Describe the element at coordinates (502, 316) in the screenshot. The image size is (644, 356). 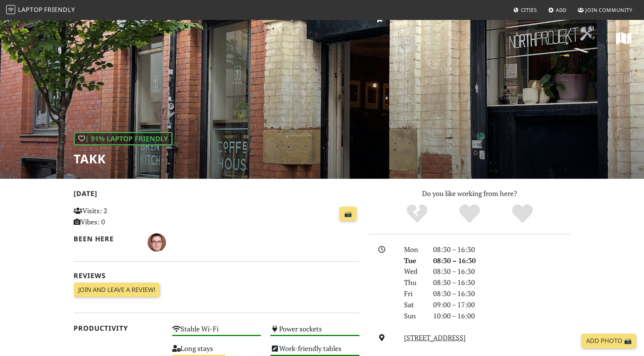
I see `div: 10:00 – 16:00` at that location.